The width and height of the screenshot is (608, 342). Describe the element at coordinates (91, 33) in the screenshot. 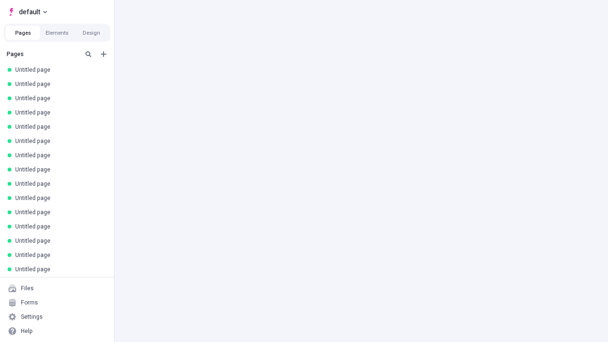

I see `button: Design` at that location.